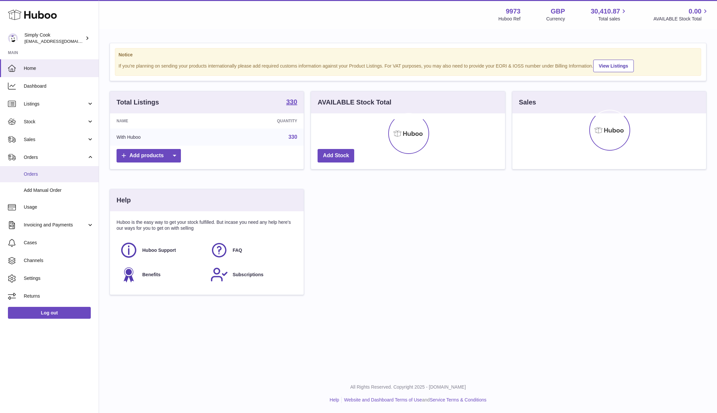 The width and height of the screenshot is (717, 413). What do you see at coordinates (161, 137) in the screenshot?
I see `td: With Huboo` at bounding box center [161, 137].